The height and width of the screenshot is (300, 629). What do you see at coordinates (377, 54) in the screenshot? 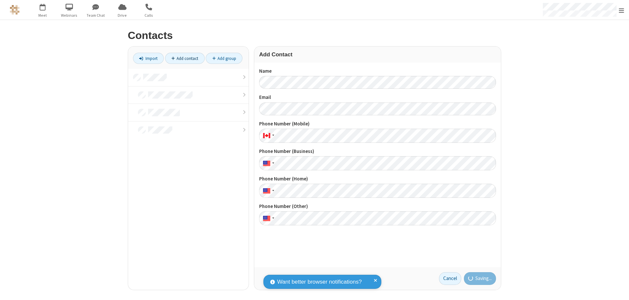
I see `h3: Add Contact` at bounding box center [377, 54].